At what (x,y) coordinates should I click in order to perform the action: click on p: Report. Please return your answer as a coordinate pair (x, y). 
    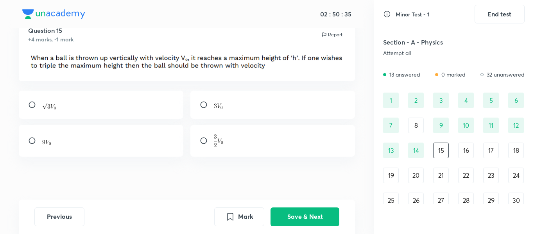
    Looking at the image, I should click on (335, 35).